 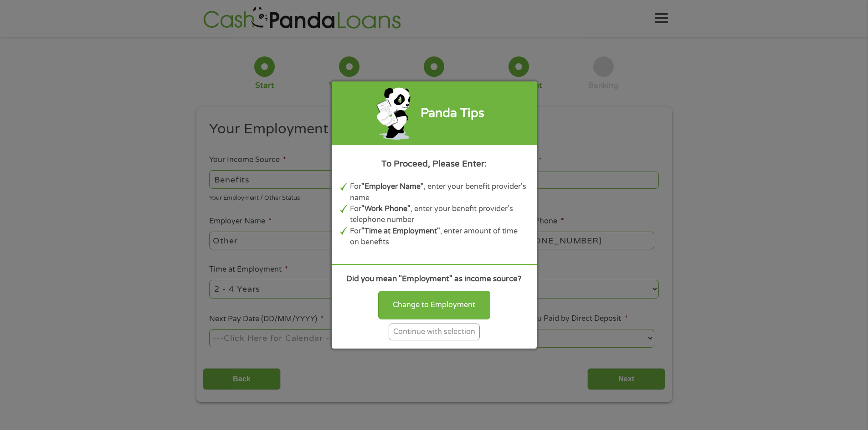 I want to click on div: To Proceed, Please Enter:, so click(x=434, y=164).